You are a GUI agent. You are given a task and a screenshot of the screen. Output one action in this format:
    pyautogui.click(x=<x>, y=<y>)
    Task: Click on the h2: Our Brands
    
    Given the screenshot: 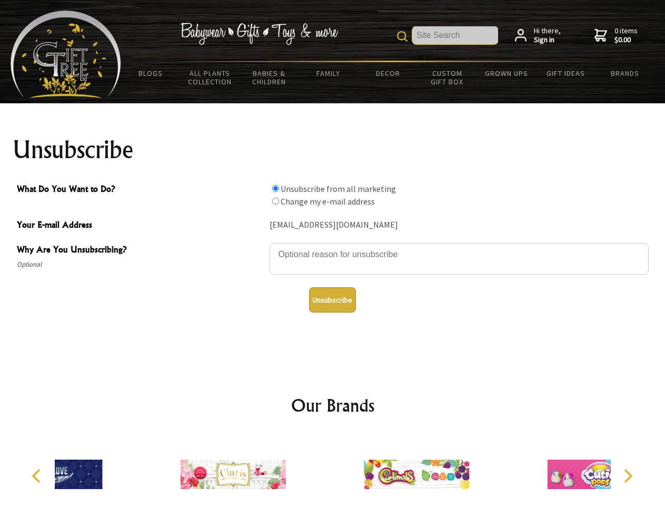 What is the action you would take?
    pyautogui.click(x=333, y=405)
    